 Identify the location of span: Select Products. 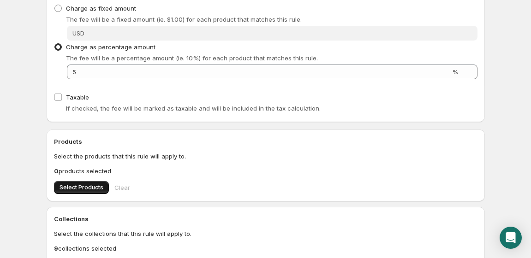
(81, 188).